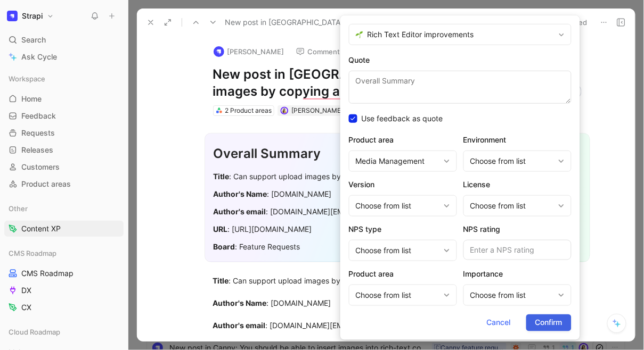  Describe the element at coordinates (460, 60) in the screenshot. I see `label: Quote` at that location.